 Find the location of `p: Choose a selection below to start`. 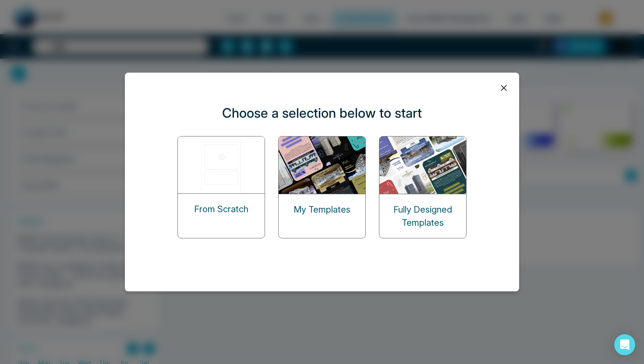

p: Choose a selection below to start is located at coordinates (322, 113).